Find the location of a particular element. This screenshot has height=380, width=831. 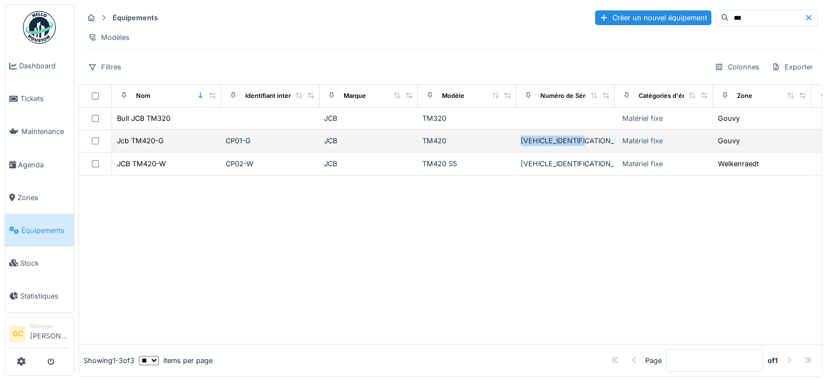

div: Welkenraedt is located at coordinates (738, 163).